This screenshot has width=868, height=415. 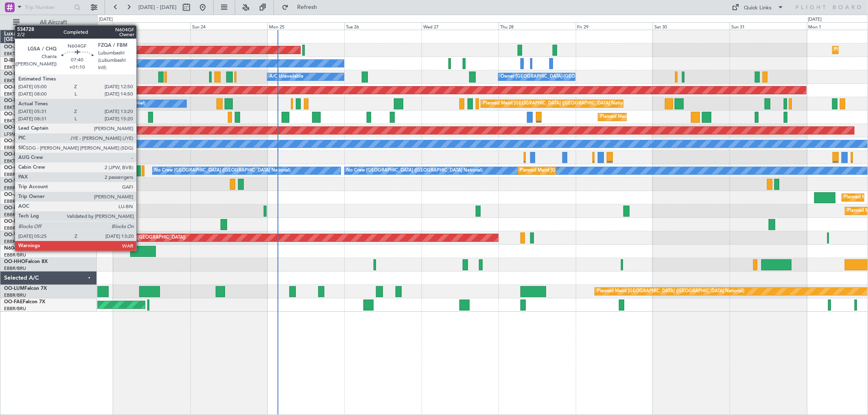 What do you see at coordinates (25, 181) in the screenshot?
I see `a: OO-VSFFalcon 8X` at bounding box center [25, 181].